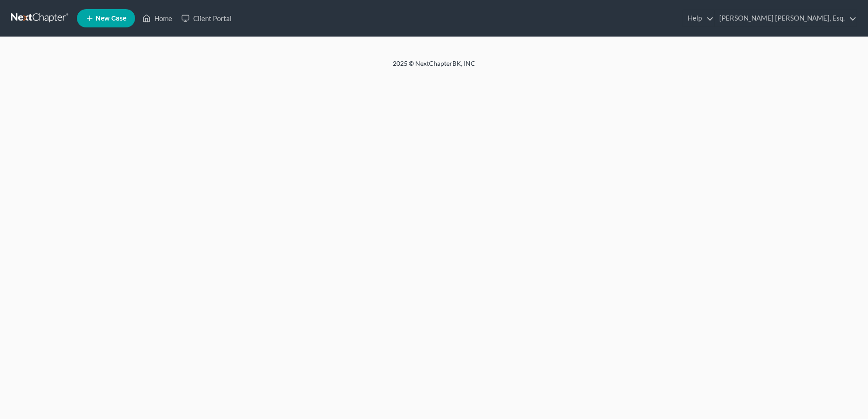  Describe the element at coordinates (698, 18) in the screenshot. I see `a: Help` at that location.